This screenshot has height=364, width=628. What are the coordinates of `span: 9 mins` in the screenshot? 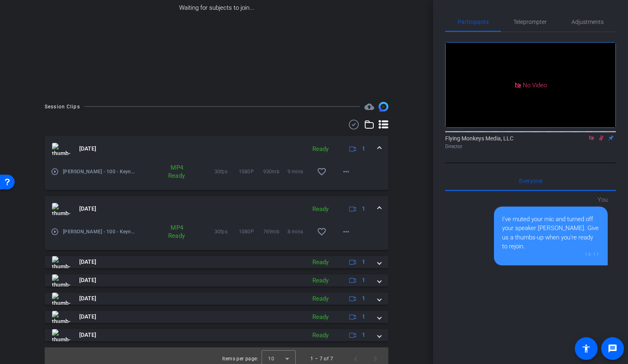 It's located at (300, 172).